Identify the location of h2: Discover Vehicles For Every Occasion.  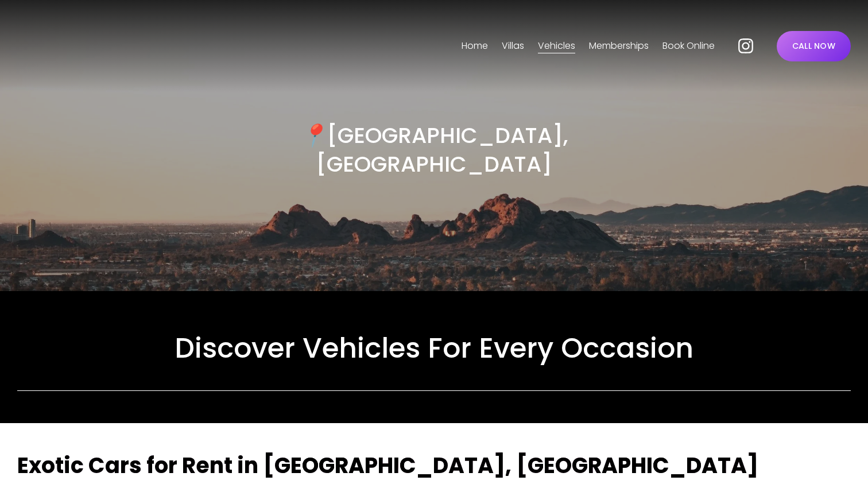
(434, 348).